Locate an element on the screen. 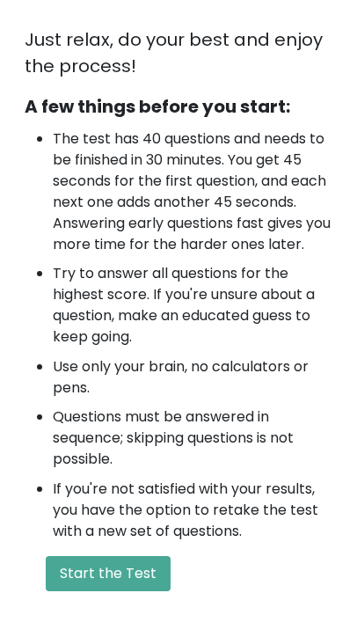  li: Try to answer all questions for the highest score. If you're unsure about a question, make an edu... is located at coordinates (196, 305).